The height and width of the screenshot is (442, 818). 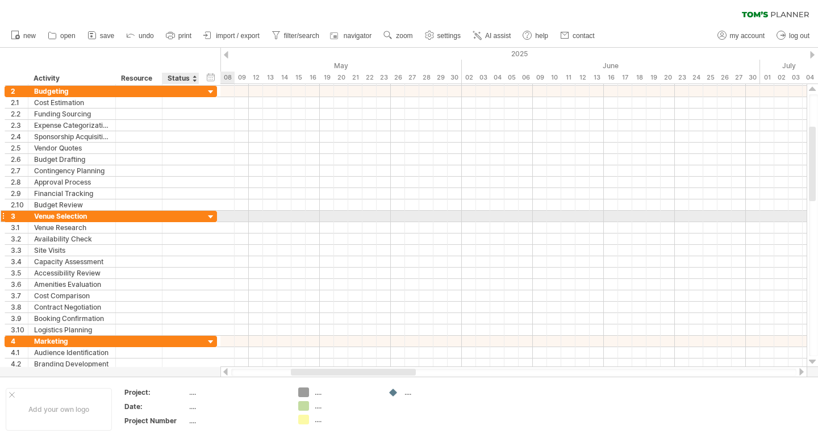 I want to click on div: Expense Categorization, so click(x=72, y=125).